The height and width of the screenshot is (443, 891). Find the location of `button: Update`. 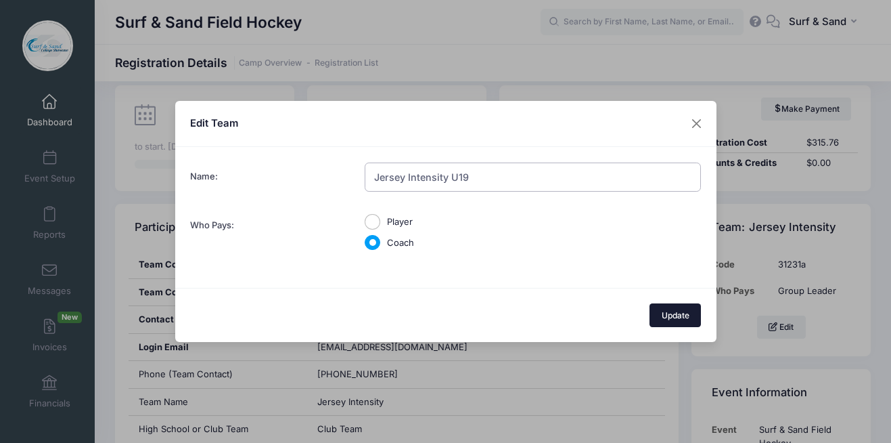

button: Update is located at coordinates (675, 315).